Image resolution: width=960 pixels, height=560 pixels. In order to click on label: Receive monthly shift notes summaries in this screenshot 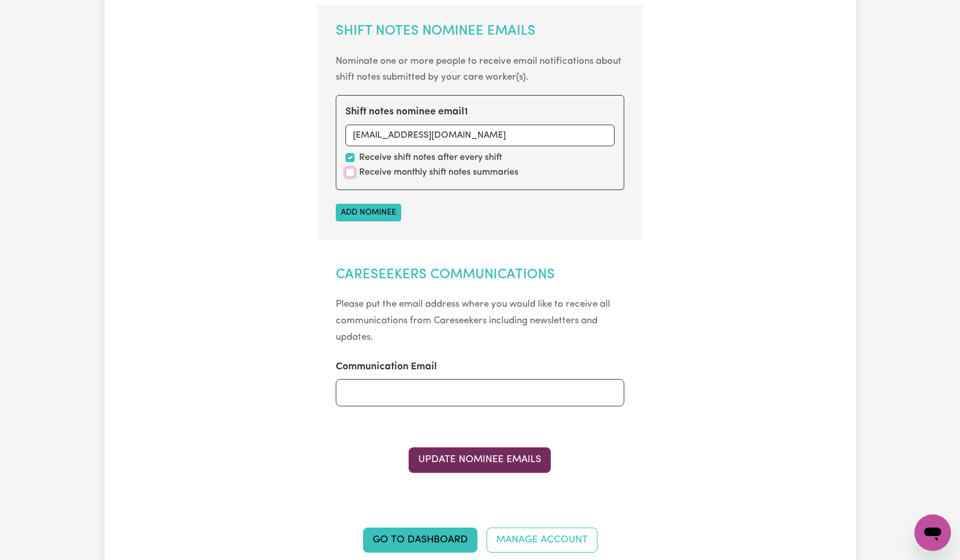, I will do `click(438, 172)`.